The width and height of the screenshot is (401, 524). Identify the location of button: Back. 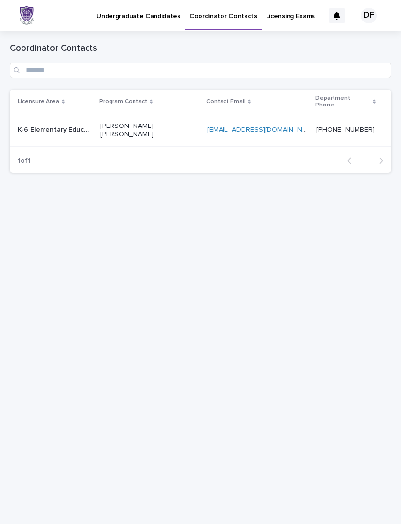
(352, 161).